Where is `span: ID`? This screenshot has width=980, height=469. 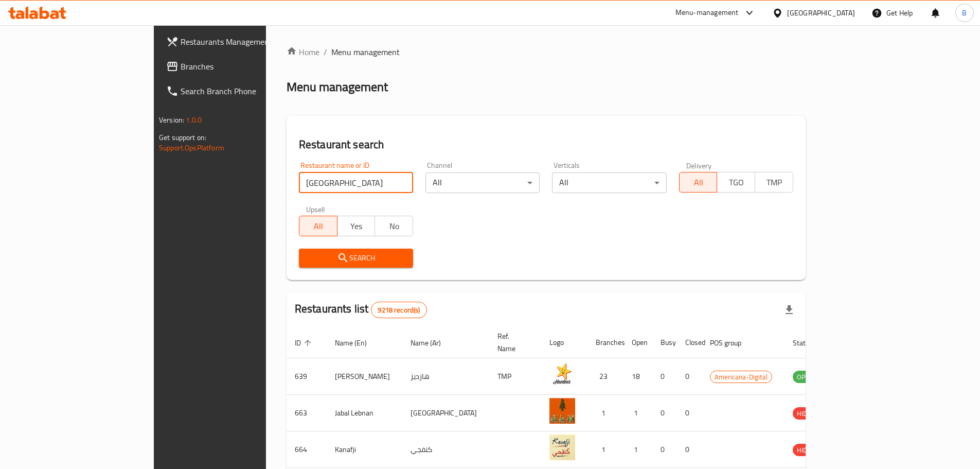 span: ID is located at coordinates (304, 343).